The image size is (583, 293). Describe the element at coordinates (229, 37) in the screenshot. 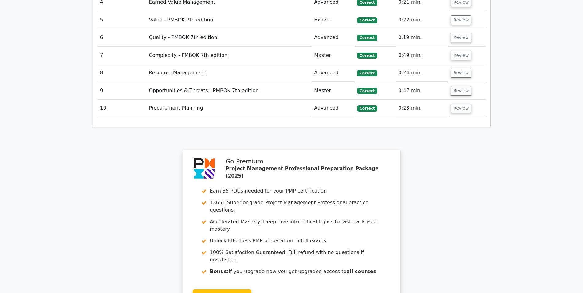

I see `td: Quality - PMBOK 7th edition` at that location.